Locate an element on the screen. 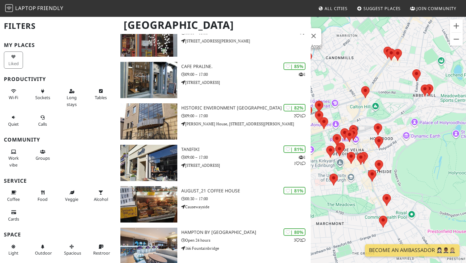  button: Cards is located at coordinates (13, 215).